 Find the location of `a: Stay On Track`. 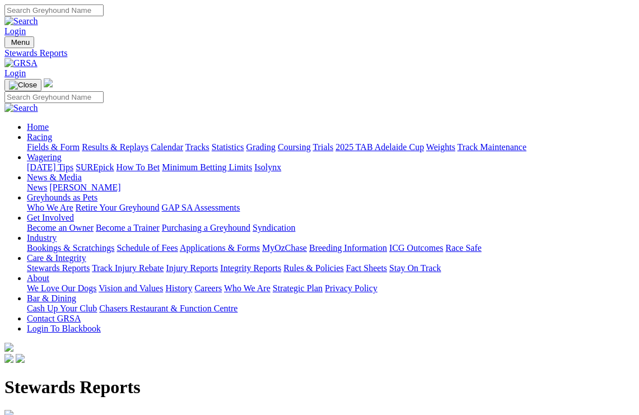

a: Stay On Track is located at coordinates (415, 268).